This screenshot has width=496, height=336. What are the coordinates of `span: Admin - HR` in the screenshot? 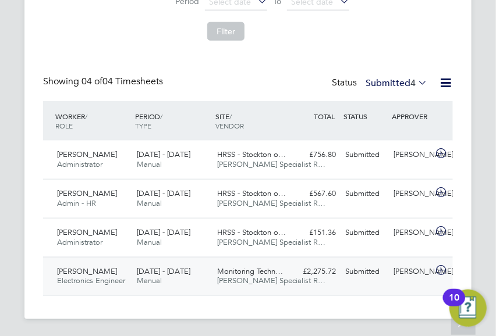 It's located at (76, 203).